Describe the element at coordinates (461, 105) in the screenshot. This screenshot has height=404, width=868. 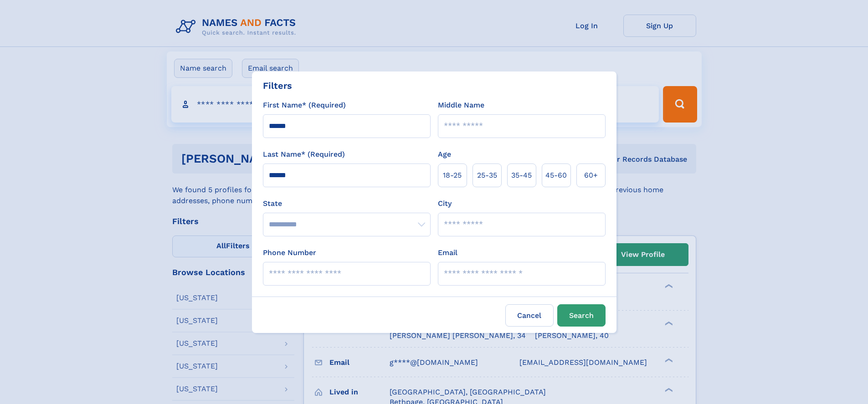
I see `label: Middle Name` at that location.